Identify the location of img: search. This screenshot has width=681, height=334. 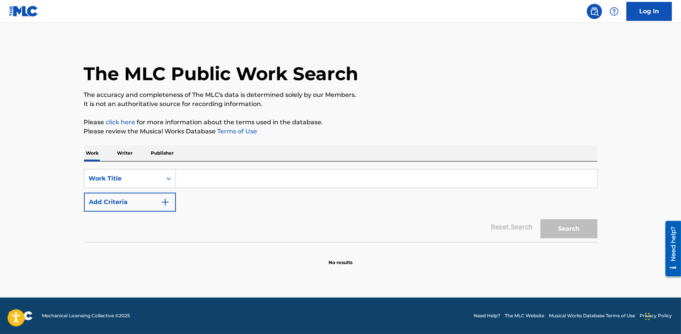
(594, 11).